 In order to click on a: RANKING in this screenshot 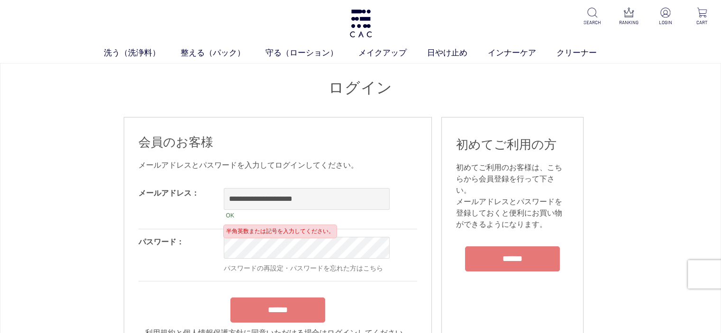, I will do `click(629, 17)`.